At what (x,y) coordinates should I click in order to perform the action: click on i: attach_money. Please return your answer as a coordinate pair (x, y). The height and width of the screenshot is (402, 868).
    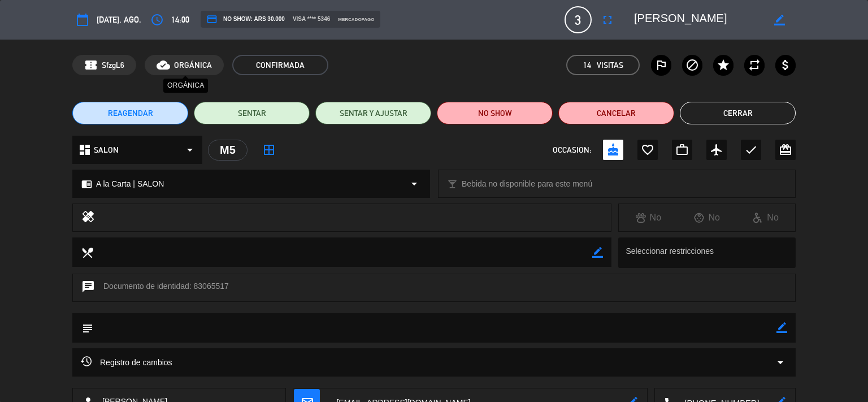
    Looking at the image, I should click on (786, 65).